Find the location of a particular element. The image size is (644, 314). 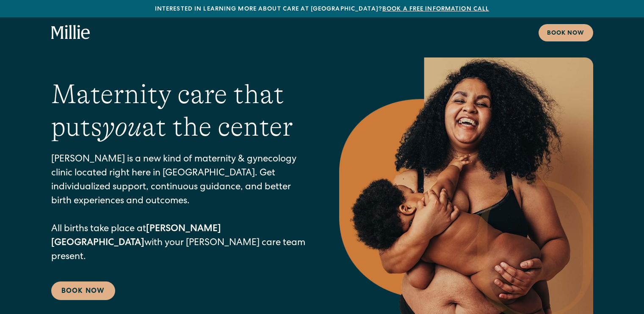

h1: Maternity care that puts at the center is located at coordinates (178, 111).